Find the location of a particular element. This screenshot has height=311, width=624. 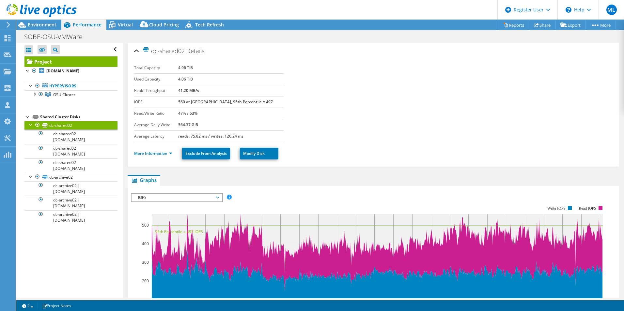

a: Modify Disk is located at coordinates (259, 154).